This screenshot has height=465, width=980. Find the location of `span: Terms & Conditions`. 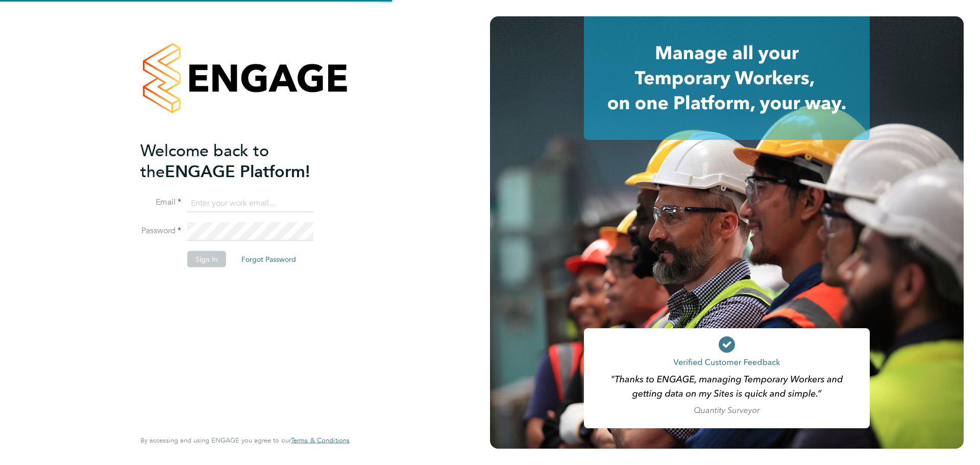

span: Terms & Conditions is located at coordinates (320, 440).